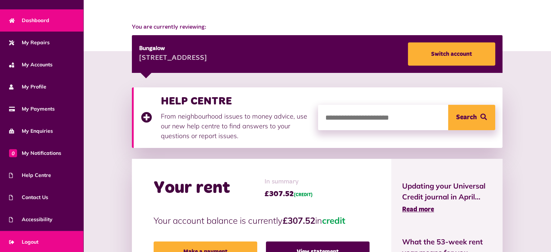 Image resolution: width=551 pixels, height=252 pixels. What do you see at coordinates (31, 65) in the screenshot?
I see `span: My Accounts` at bounding box center [31, 65].